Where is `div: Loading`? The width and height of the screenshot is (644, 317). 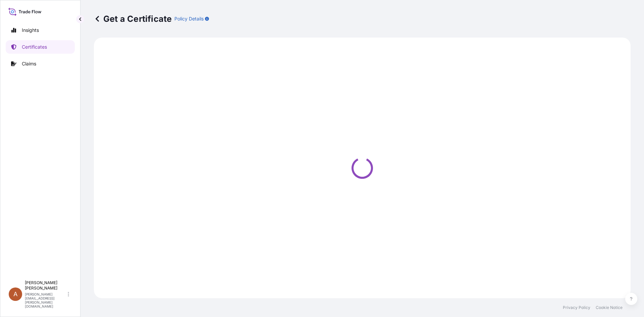 div: Loading is located at coordinates (363, 168).